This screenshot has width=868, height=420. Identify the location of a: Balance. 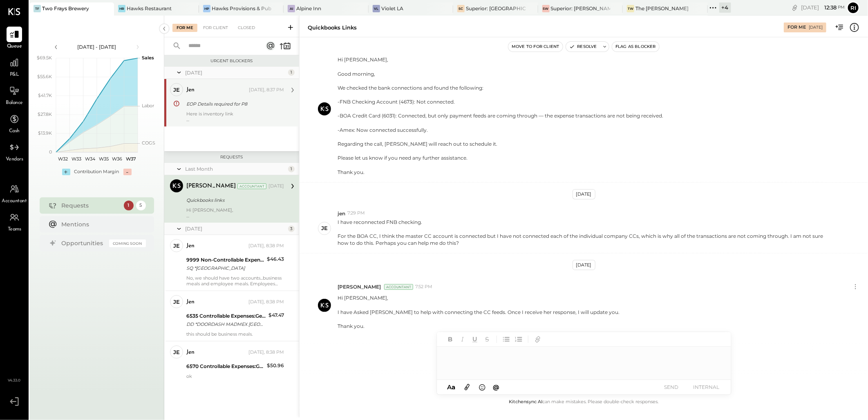
(14, 95).